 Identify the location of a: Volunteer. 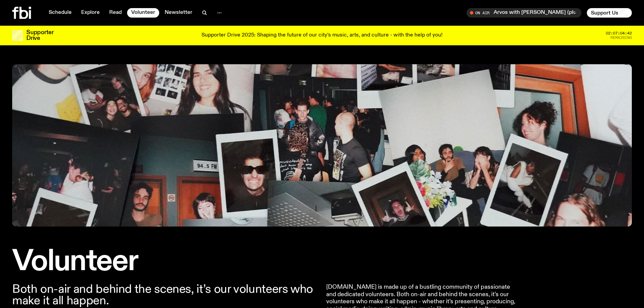
(143, 13).